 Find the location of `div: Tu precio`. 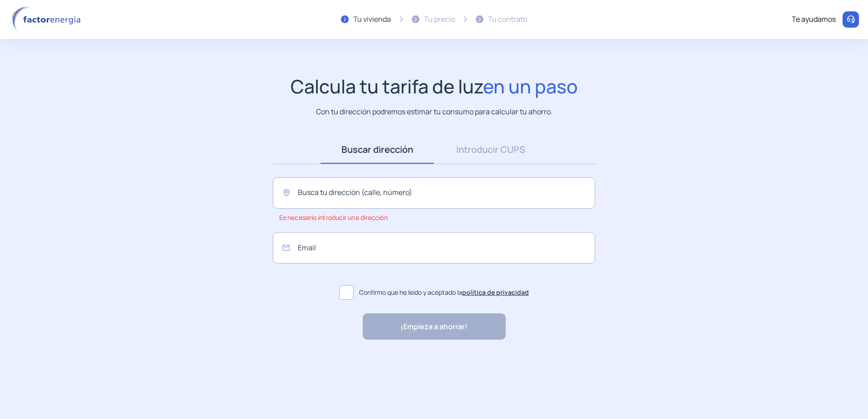

div: Tu precio is located at coordinates (439, 20).